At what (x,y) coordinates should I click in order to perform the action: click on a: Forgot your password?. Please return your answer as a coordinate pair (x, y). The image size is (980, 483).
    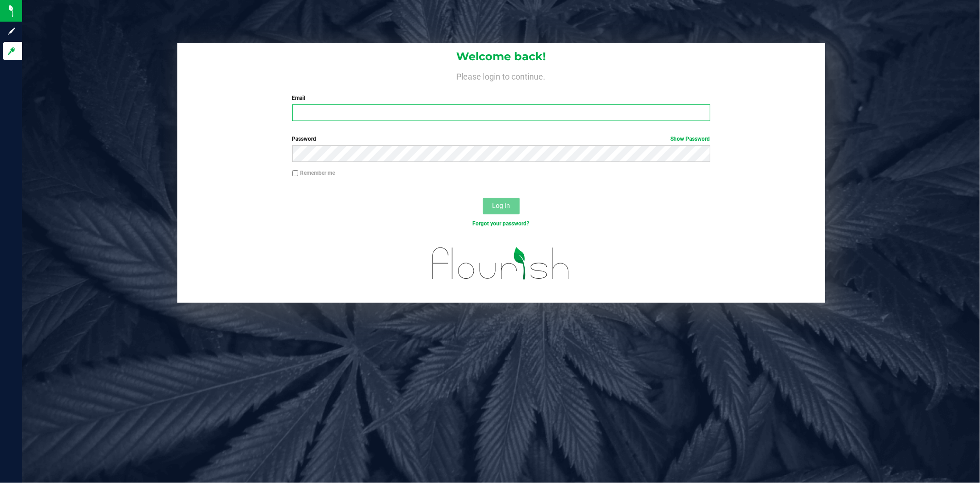
    Looking at the image, I should click on (501, 224).